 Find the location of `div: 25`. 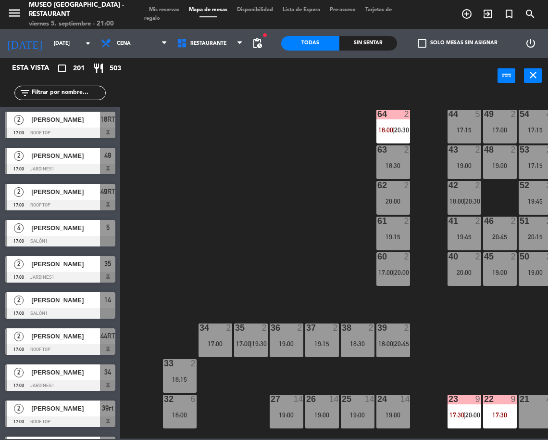

div: 25 is located at coordinates (342, 399).